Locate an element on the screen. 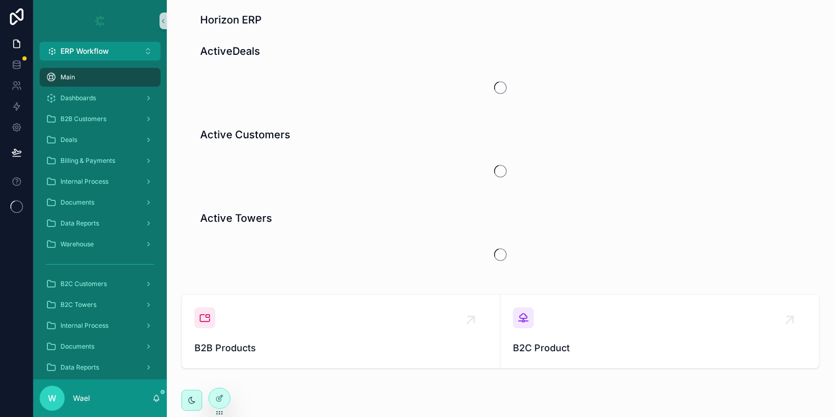 This screenshot has height=417, width=834. span: B2B Customers is located at coordinates (83, 119).